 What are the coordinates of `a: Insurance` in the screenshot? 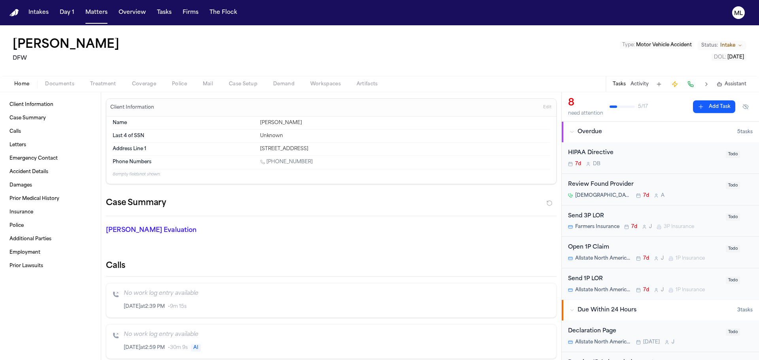 It's located at (50, 212).